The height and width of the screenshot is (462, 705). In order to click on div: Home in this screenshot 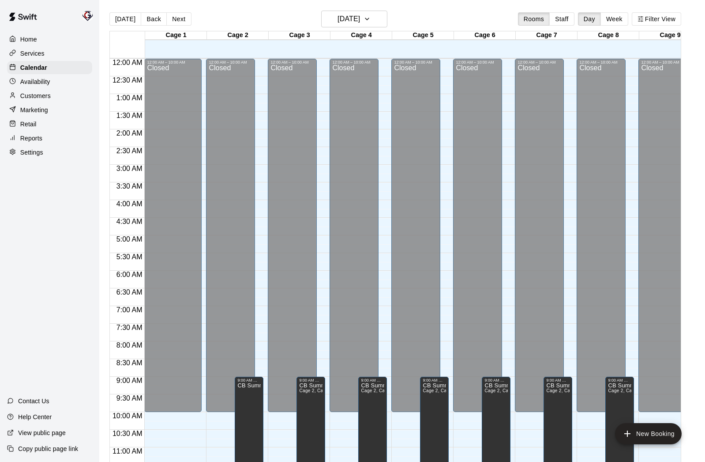, I will do `click(49, 39)`.